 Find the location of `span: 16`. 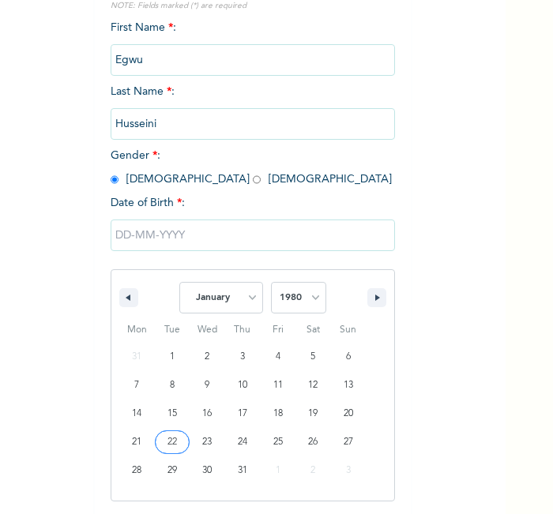

span: 16 is located at coordinates (207, 414).